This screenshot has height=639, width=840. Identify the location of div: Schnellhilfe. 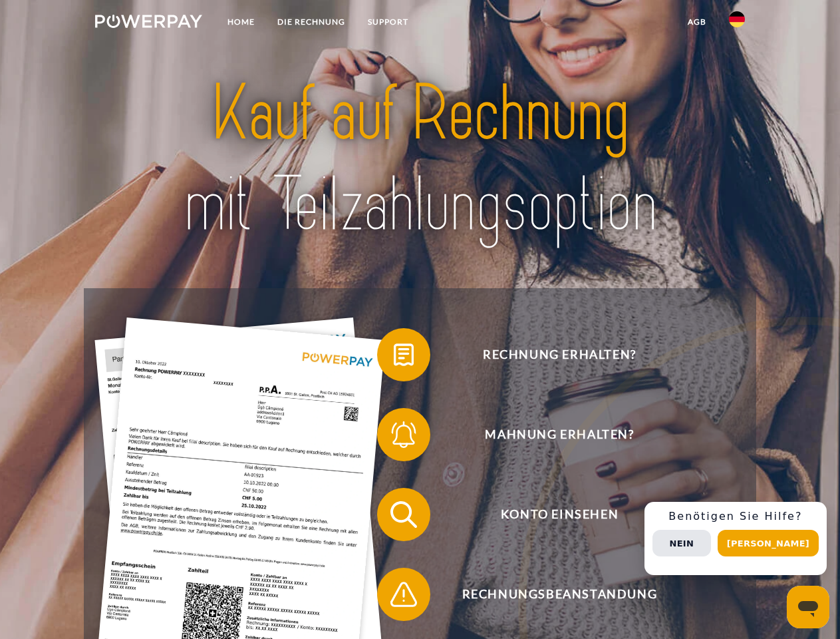
(736, 538).